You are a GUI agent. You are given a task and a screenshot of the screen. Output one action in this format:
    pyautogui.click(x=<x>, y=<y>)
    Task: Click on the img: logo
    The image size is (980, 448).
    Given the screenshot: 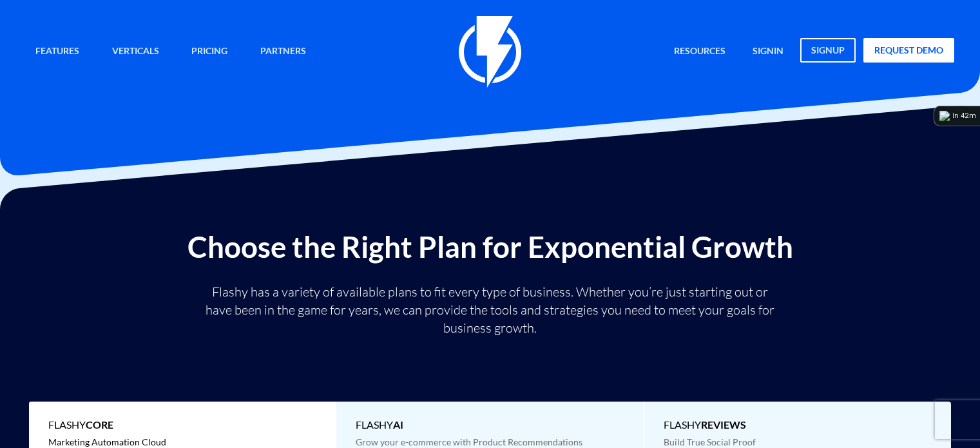 What is the action you would take?
    pyautogui.click(x=945, y=116)
    